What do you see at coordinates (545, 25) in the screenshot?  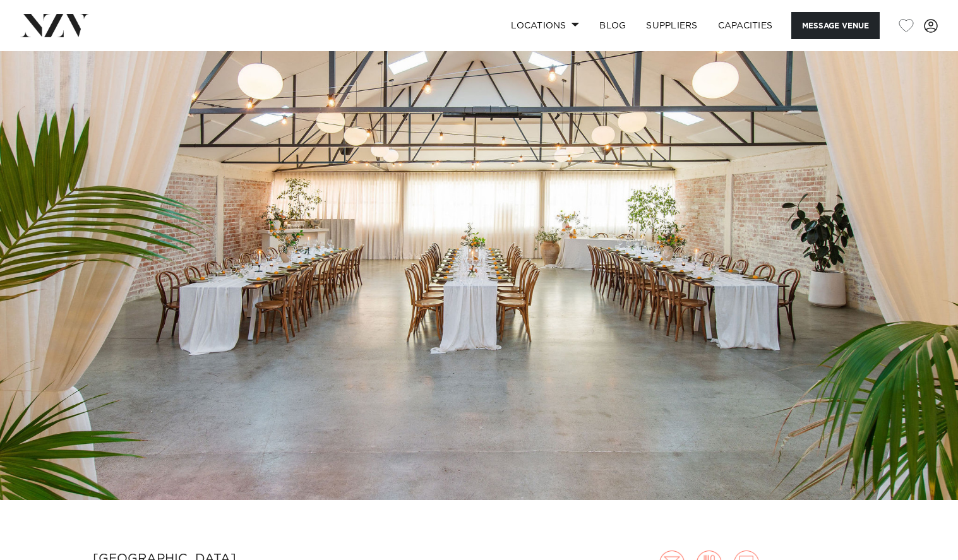 I see `a: Locations` at bounding box center [545, 25].